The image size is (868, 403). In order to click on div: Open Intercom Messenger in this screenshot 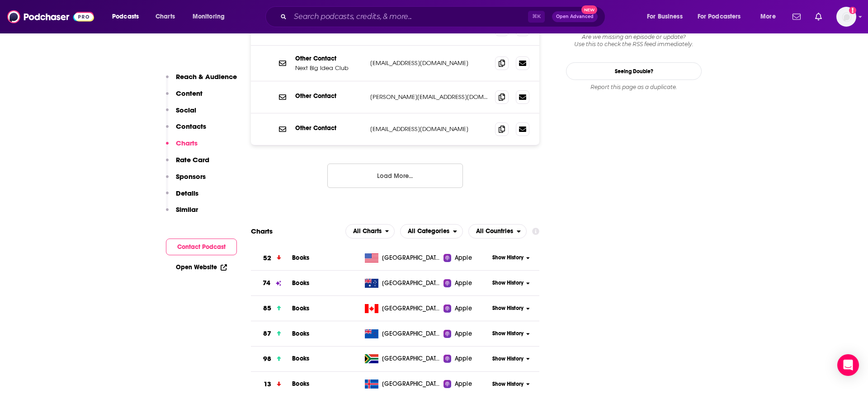, I will do `click(849, 365)`.